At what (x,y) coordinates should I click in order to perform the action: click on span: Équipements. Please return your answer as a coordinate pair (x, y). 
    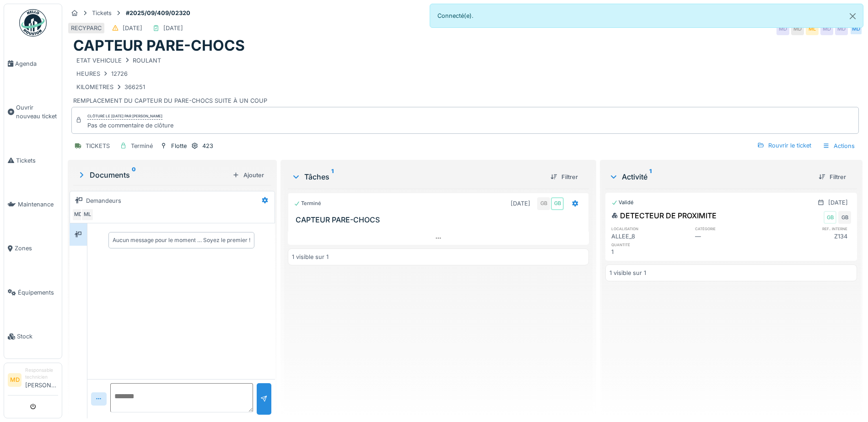
    Looking at the image, I should click on (38, 292).